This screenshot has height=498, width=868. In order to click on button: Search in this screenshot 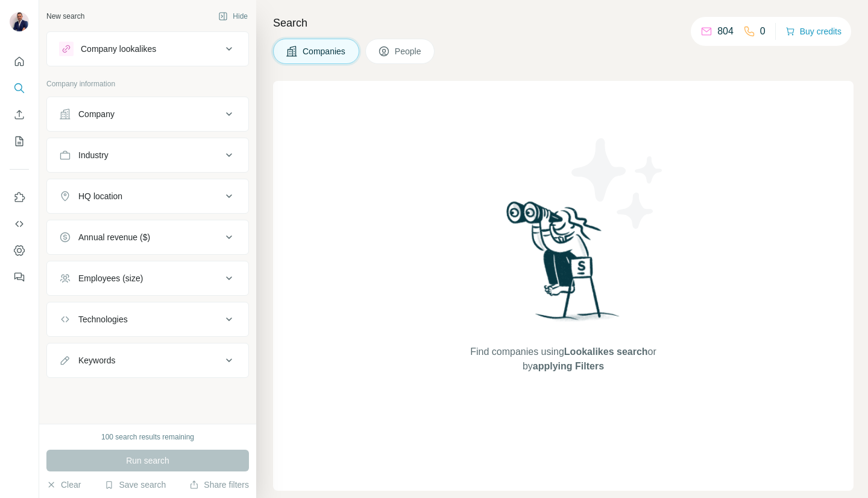, I will do `click(20, 88)`.